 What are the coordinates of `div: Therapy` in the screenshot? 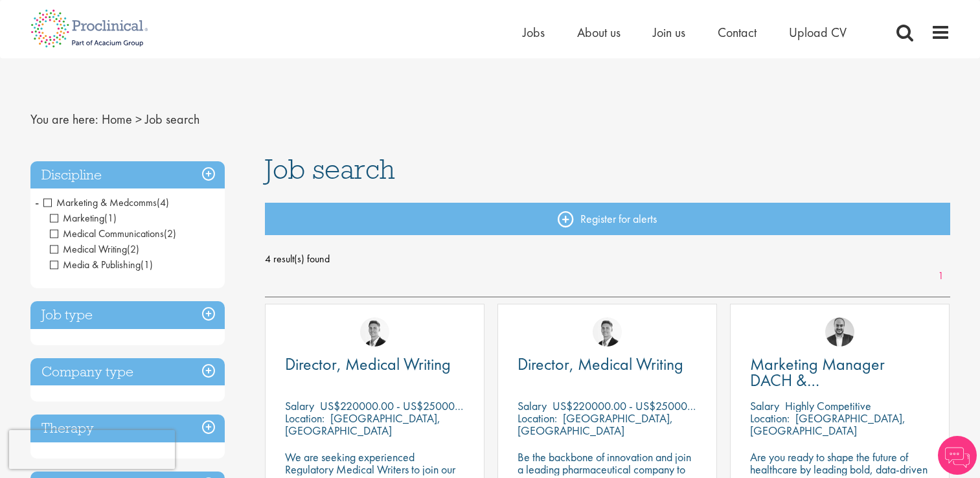 It's located at (128, 428).